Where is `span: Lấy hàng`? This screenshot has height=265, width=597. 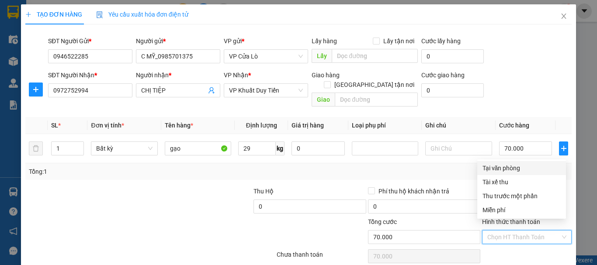 span: Lấy hàng is located at coordinates (325, 41).